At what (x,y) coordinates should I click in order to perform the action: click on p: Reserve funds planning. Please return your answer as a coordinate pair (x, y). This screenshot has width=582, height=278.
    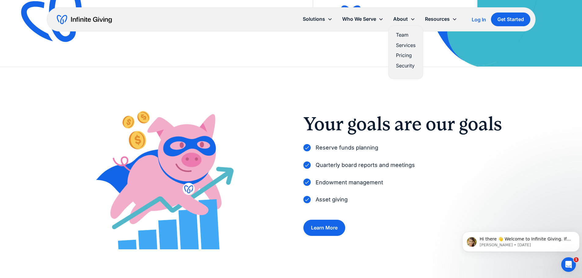
    Looking at the image, I should click on (347, 148).